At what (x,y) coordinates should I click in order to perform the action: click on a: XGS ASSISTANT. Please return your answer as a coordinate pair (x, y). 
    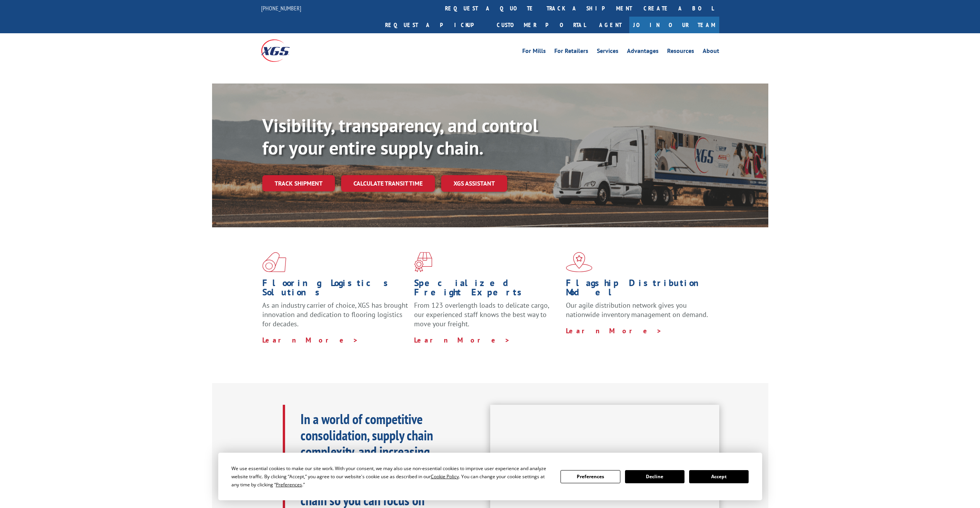
    Looking at the image, I should click on (474, 184).